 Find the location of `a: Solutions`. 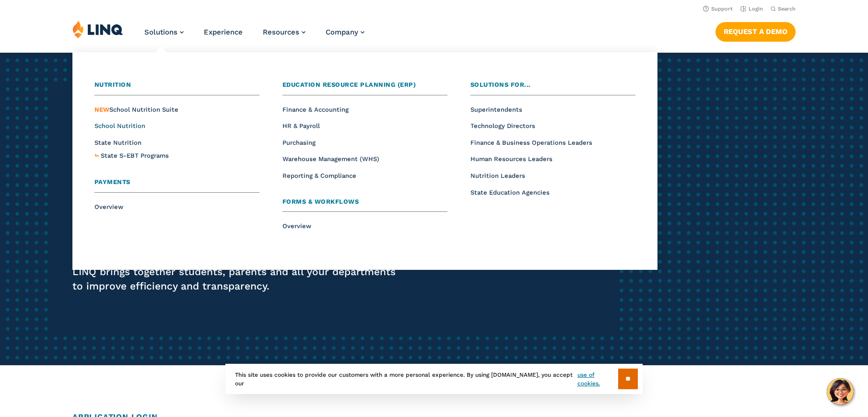

a: Solutions is located at coordinates (164, 33).